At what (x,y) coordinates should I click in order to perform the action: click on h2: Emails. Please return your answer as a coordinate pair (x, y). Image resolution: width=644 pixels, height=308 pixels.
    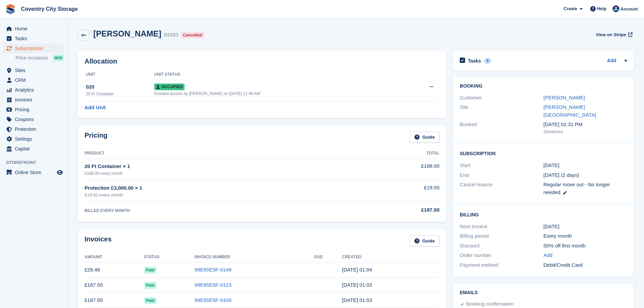
    Looking at the image, I should click on (543, 292).